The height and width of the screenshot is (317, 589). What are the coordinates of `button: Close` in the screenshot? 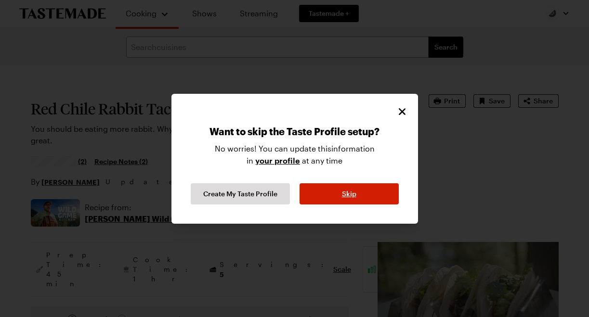 It's located at (402, 112).